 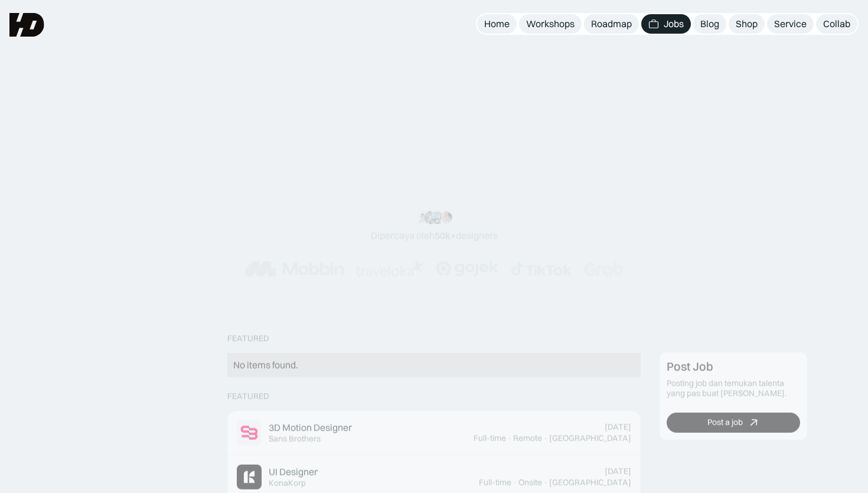 What do you see at coordinates (287, 483) in the screenshot?
I see `div: KonaKorp` at bounding box center [287, 483].